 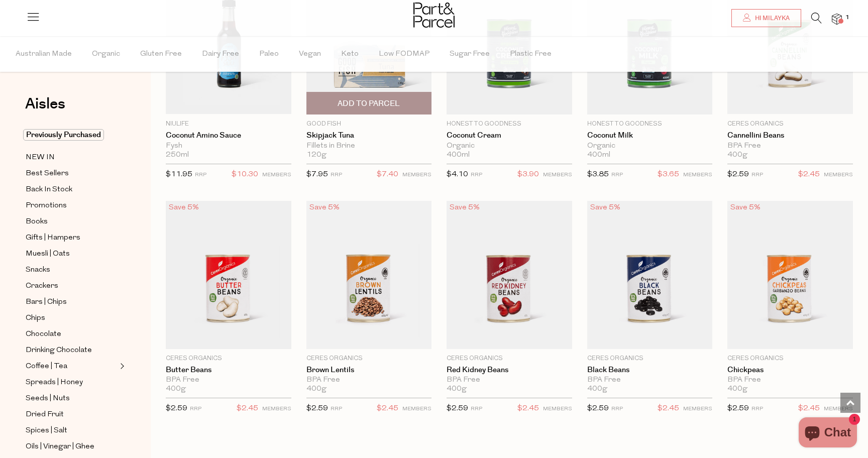 What do you see at coordinates (370, 136) in the screenshot?
I see `a: Skipjack Tuna` at bounding box center [370, 136].